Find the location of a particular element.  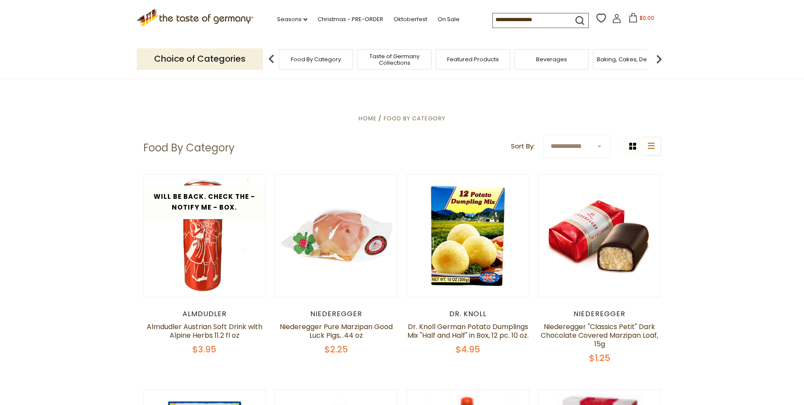

a: On Sale is located at coordinates (449, 19).